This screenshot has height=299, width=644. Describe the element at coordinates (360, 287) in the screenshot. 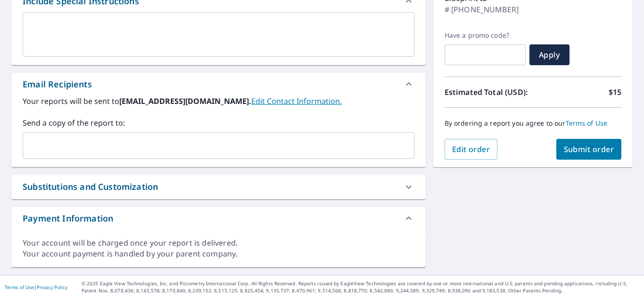

I see `p: © 2025 Eagle View Technologies, Inc. and Pictometry International Corp. All Rights Reserved. Repo...` at that location.